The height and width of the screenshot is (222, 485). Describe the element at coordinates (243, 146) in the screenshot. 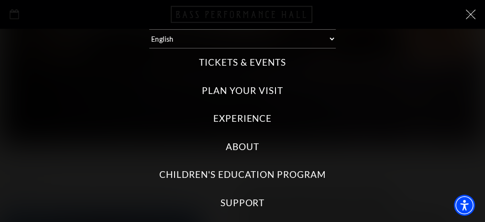

I see `label: About` at that location.